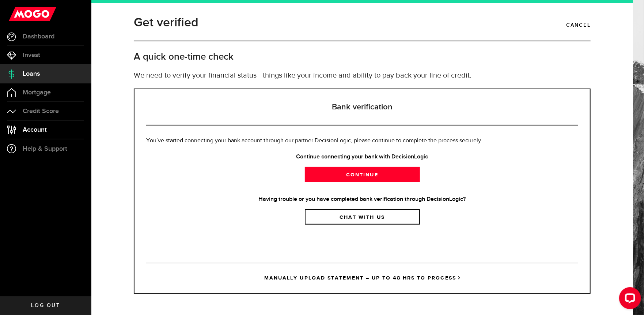  What do you see at coordinates (314, 141) in the screenshot?
I see `span: You’ve started connecting your bank account through our partner DecisionLogic, please continue to...` at bounding box center [314, 141].